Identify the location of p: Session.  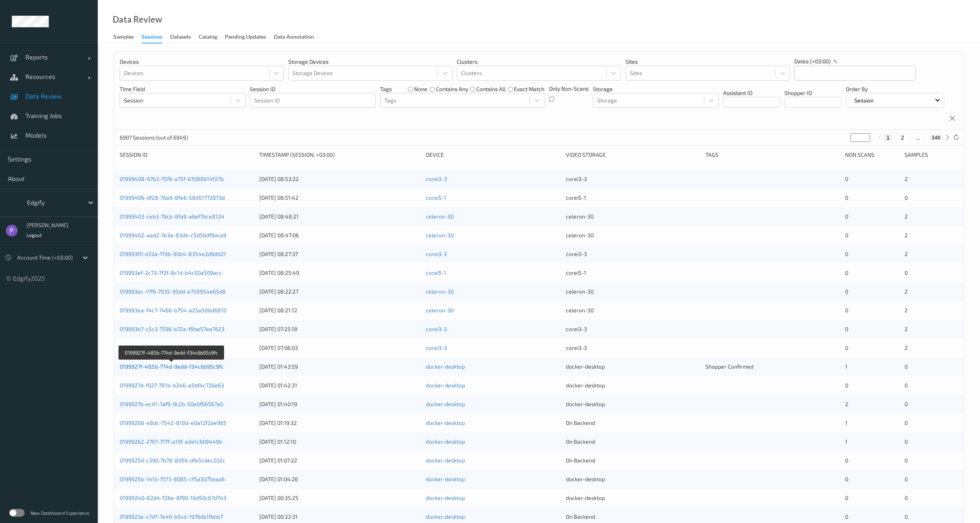
(864, 101).